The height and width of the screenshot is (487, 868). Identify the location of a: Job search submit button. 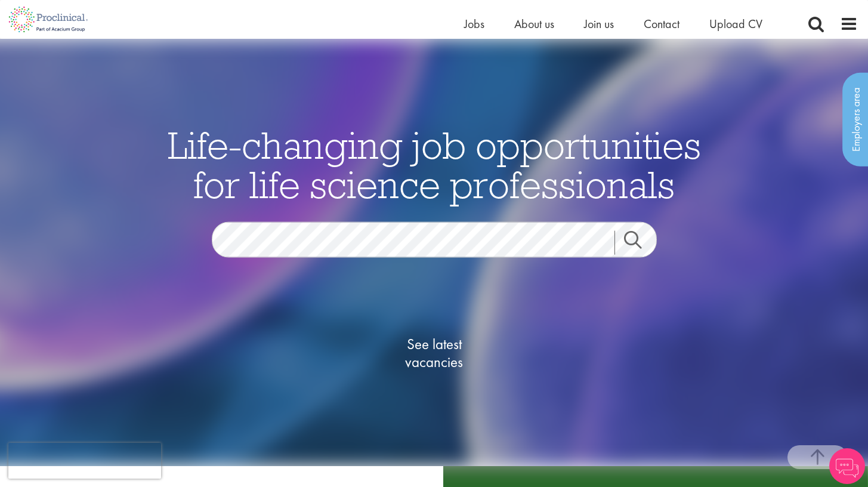
(640, 242).